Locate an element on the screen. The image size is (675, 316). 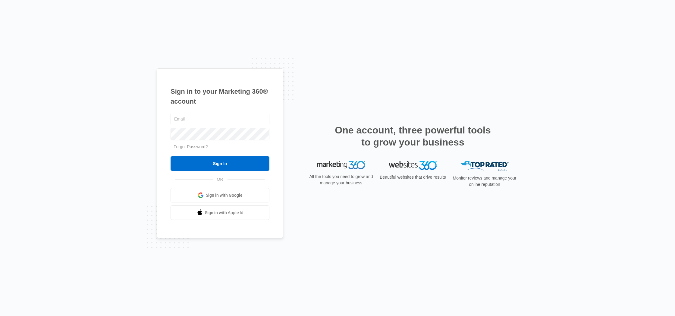
span: OR is located at coordinates (220, 179).